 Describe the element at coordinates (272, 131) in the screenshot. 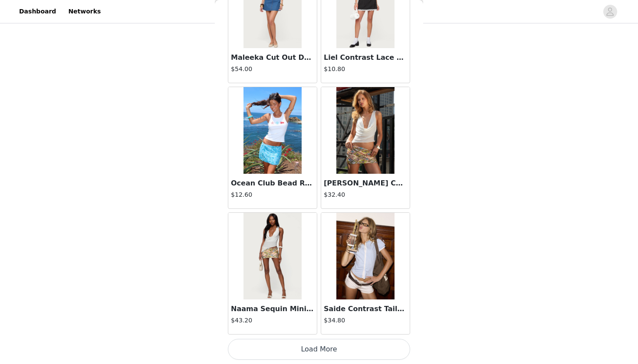

I see `img: Ocean Club Bead Ribbed Tank Top` at that location.